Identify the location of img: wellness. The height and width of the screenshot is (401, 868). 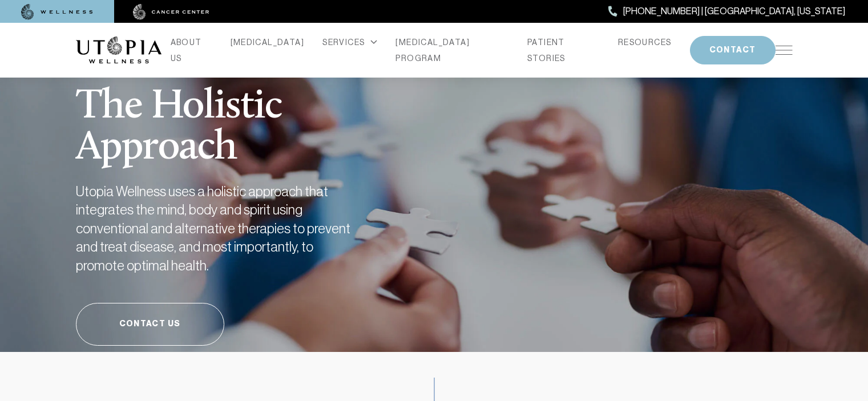
(57, 12).